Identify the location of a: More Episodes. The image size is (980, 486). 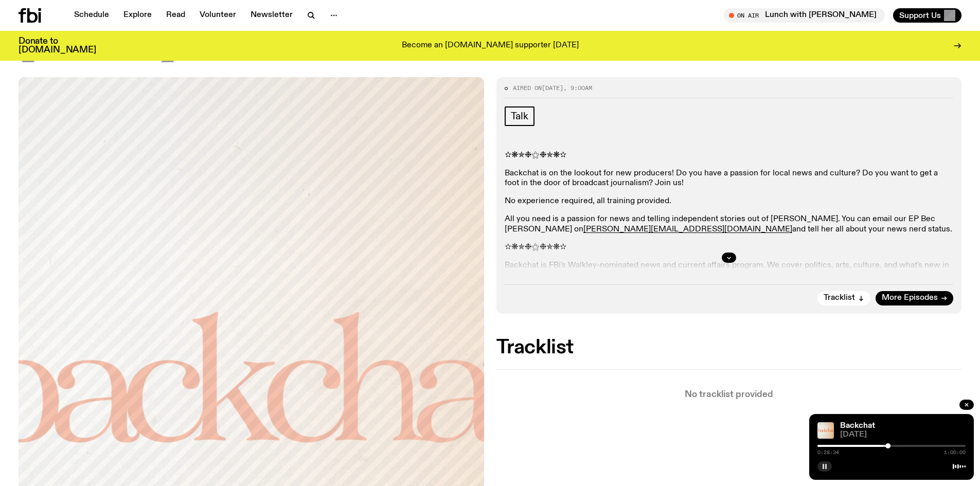
(914, 299).